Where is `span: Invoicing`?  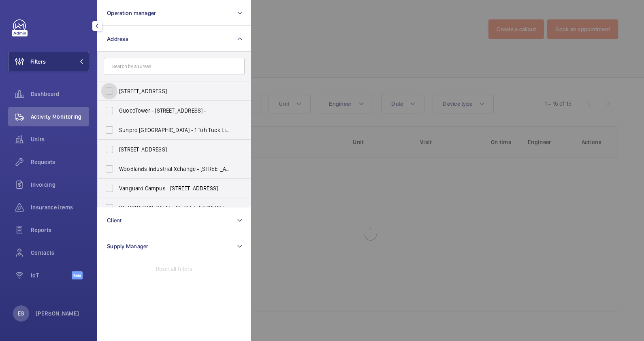
span: Invoicing is located at coordinates (60, 185).